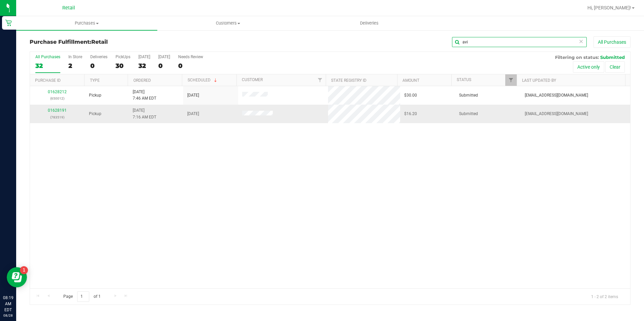  What do you see at coordinates (191, 57) in the screenshot?
I see `div: Needs Review` at bounding box center [191, 57].